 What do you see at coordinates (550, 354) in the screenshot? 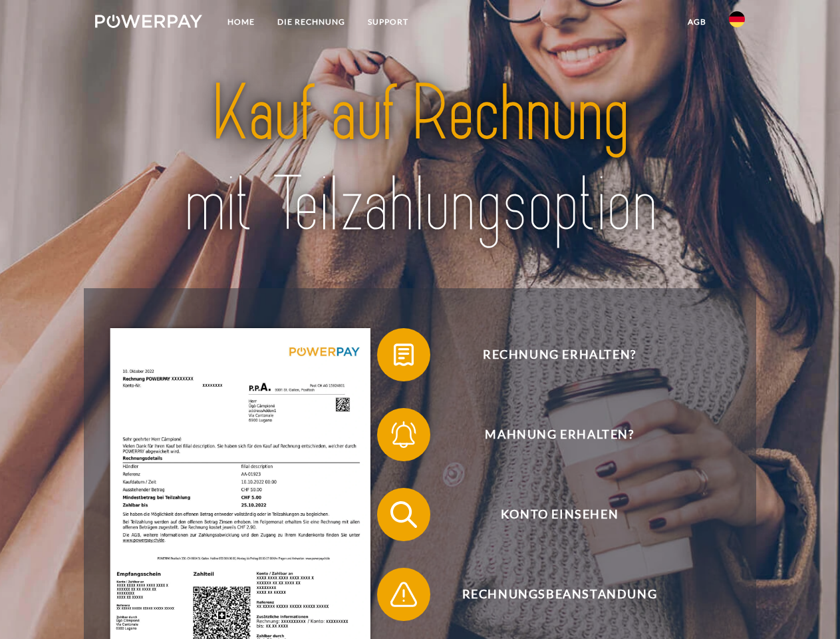
I see `a: Rechnung erhalten?` at bounding box center [550, 354].